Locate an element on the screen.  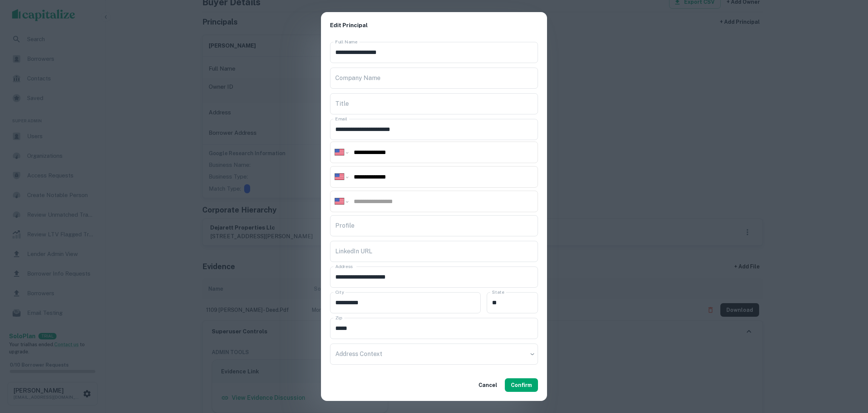
label: State is located at coordinates (498, 291).